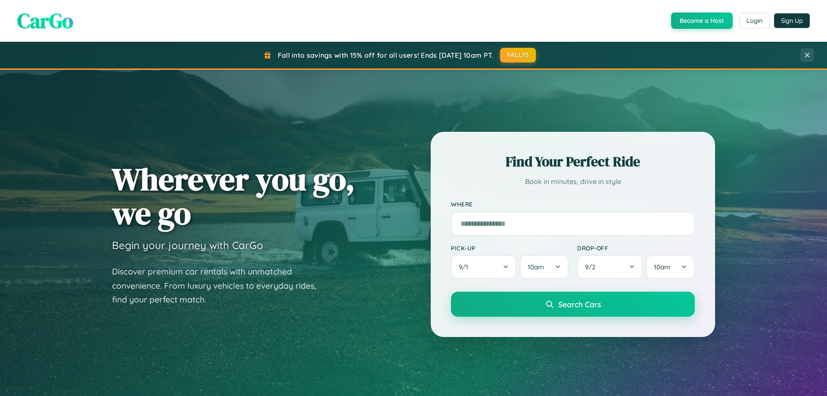  I want to click on button: 9/1, so click(484, 267).